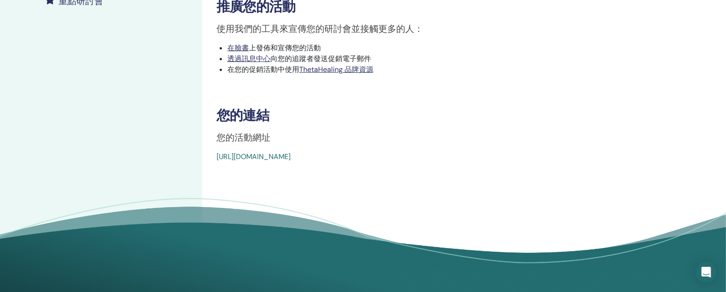  I want to click on font: 您的連結, so click(243, 115).